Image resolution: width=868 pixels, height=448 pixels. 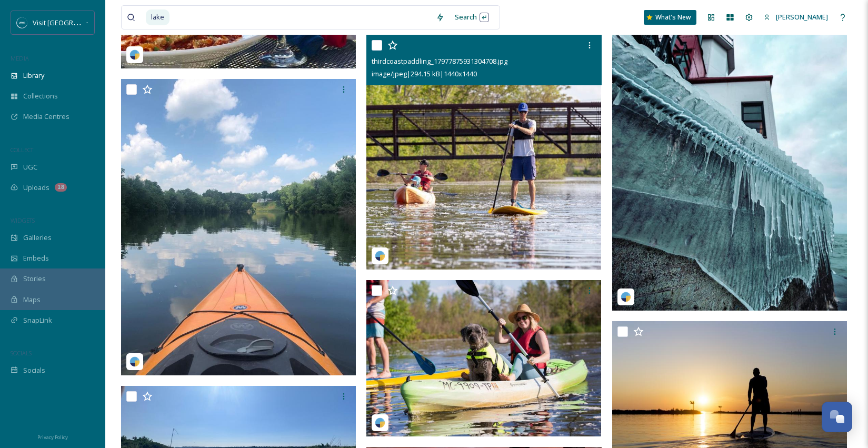 What do you see at coordinates (34, 279) in the screenshot?
I see `span: Stories` at bounding box center [34, 279].